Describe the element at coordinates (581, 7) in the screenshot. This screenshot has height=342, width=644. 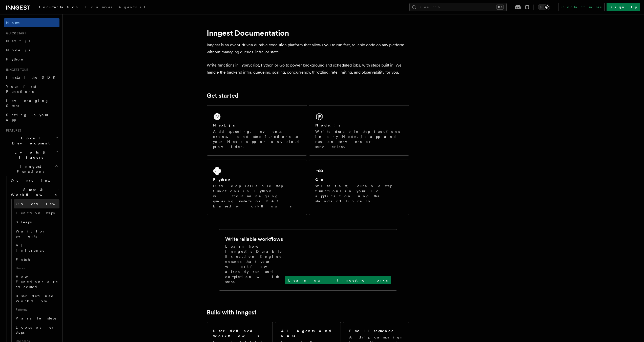
I see `a: Contact sales` at that location.